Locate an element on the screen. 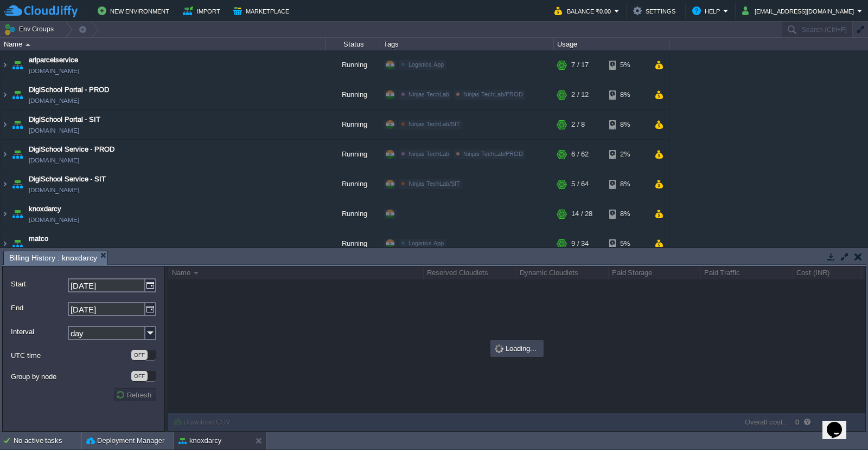  button: Env Groups is located at coordinates (30, 30).